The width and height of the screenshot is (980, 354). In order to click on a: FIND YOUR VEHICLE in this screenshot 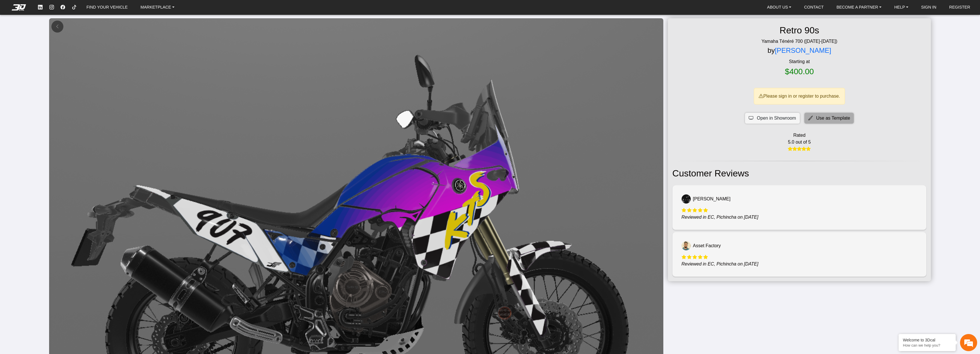, I will do `click(107, 8)`.